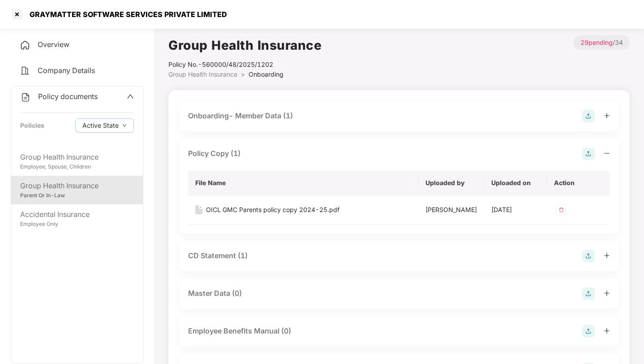  Describe the element at coordinates (214, 153) in the screenshot. I see `div: Policy Copy (1)` at that location.